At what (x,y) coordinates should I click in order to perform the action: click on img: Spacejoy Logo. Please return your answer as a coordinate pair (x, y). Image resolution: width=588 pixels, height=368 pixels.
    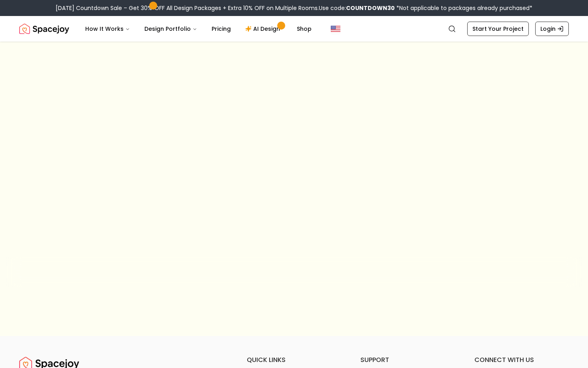
    Looking at the image, I should click on (44, 29).